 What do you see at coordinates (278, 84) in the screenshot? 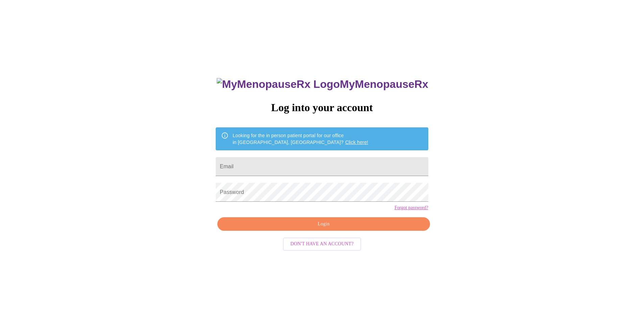
I see `img: MyMenopauseRx Logo` at bounding box center [278, 84].